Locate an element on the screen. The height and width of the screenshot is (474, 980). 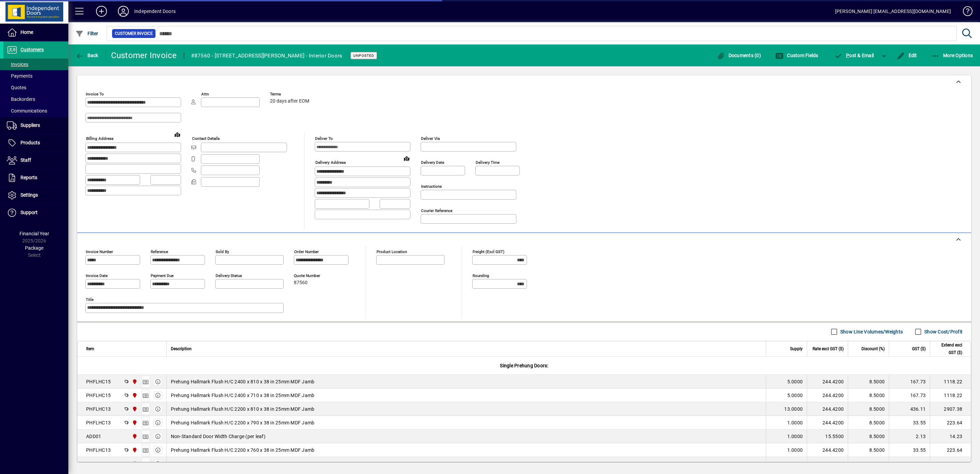
label: Show Cost/Profit is located at coordinates (942, 332).